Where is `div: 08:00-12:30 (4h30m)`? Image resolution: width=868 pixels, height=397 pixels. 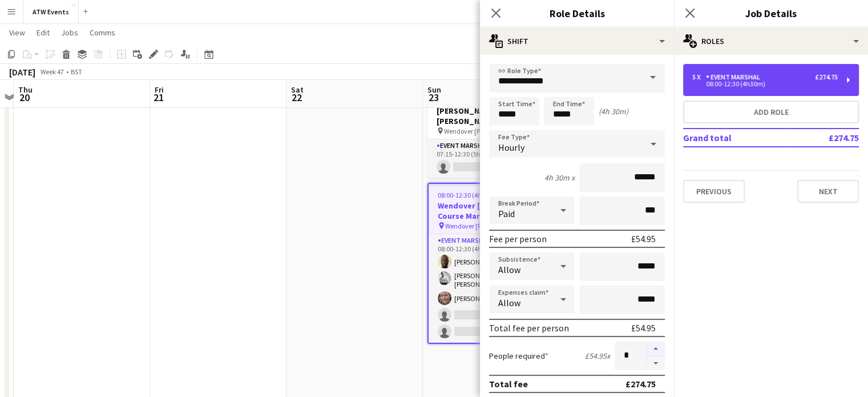 div: 08:00-12:30 (4h30m) is located at coordinates (765, 84).